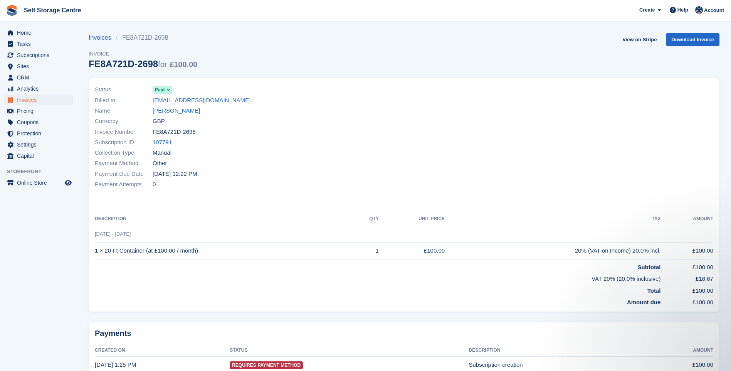 This screenshot has width=731, height=371. What do you see at coordinates (683, 10) in the screenshot?
I see `span: Help` at bounding box center [683, 10].